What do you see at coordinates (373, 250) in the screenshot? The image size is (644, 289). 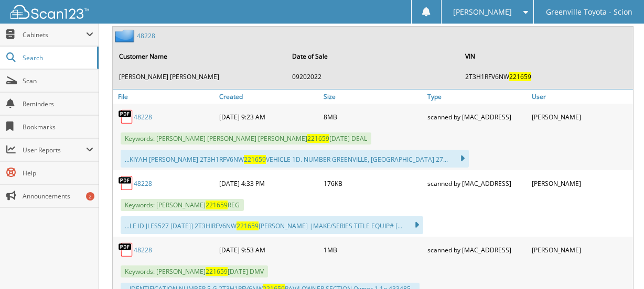 I see `div: 1MB` at bounding box center [373, 250].